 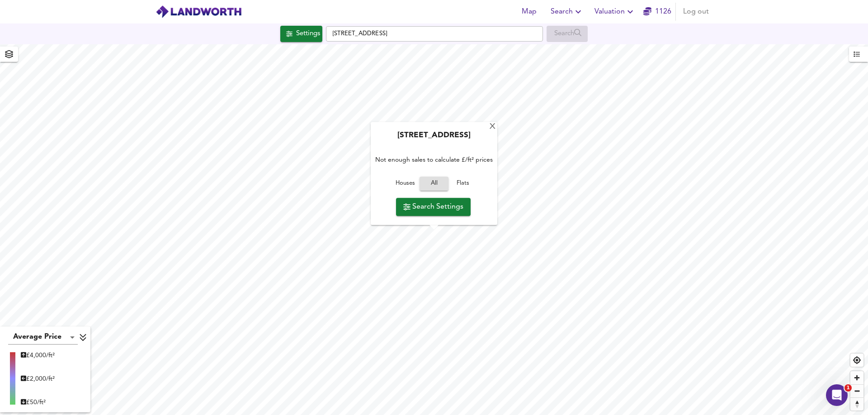 I want to click on button: 1126, so click(x=657, y=12).